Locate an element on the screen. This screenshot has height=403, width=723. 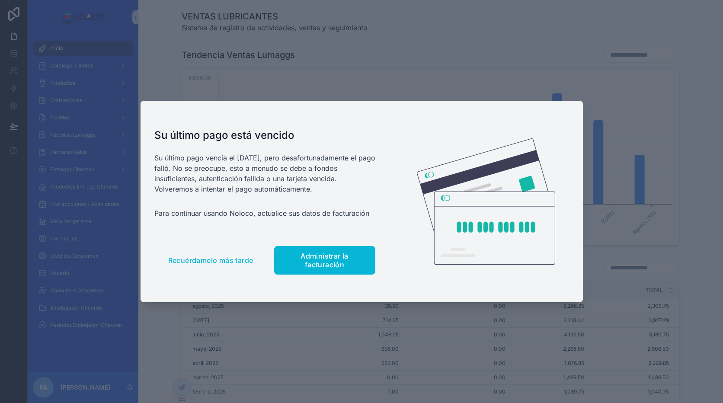
span: Recuérdamelo más tarde is located at coordinates (211, 260).